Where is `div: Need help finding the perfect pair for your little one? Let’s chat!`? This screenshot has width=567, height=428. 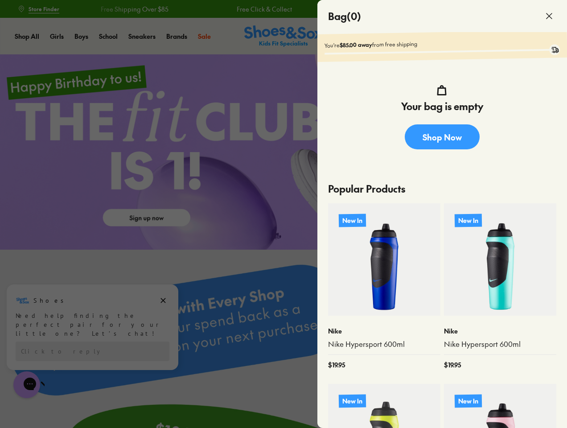 div: Need help finding the perfect pair for your little one? Let’s chat! is located at coordinates (92, 41).